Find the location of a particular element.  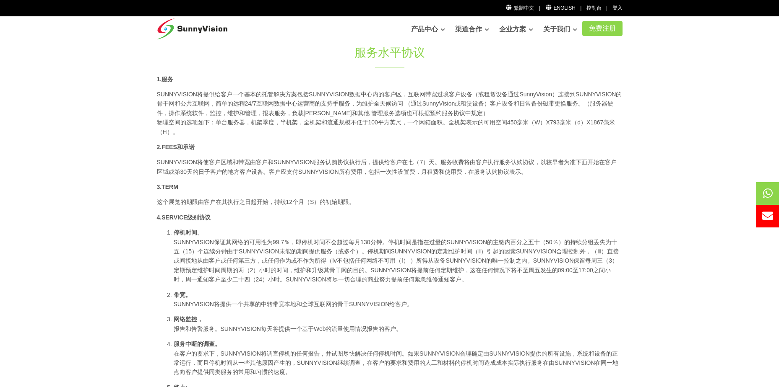

a: 企业方案 is located at coordinates (516, 29).